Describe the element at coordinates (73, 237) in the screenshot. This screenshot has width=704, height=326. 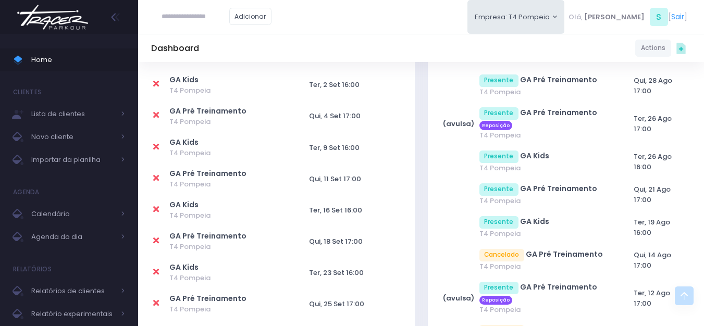
I see `span: Agenda do dia` at that location.